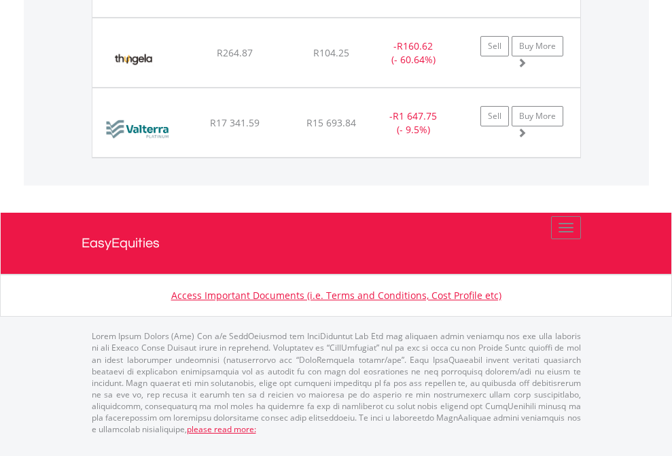 The width and height of the screenshot is (672, 456). Describe the element at coordinates (133, 59) in the screenshot. I see `img: EQU.ZA.TGA.png` at that location.